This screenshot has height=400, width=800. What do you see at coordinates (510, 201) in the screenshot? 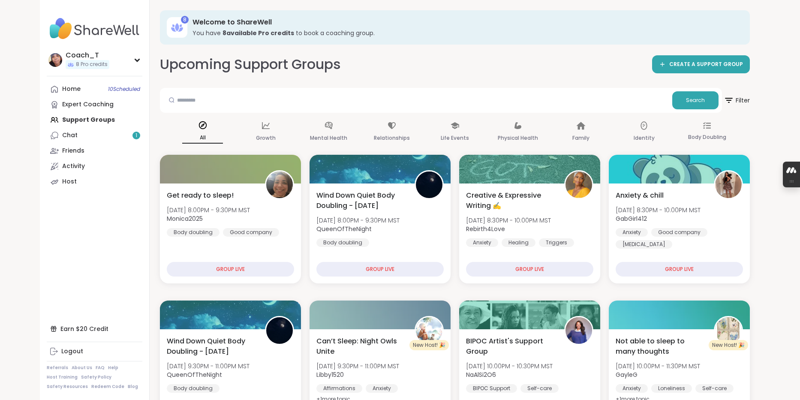
I see `span: Creative & Expressive Writing ✍️` at bounding box center [510, 201].